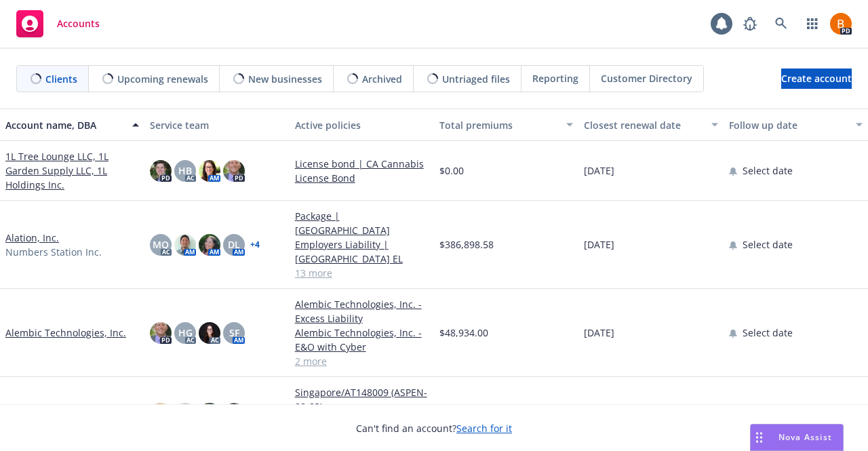  Describe the element at coordinates (185, 170) in the screenshot. I see `span: HB` at that location.